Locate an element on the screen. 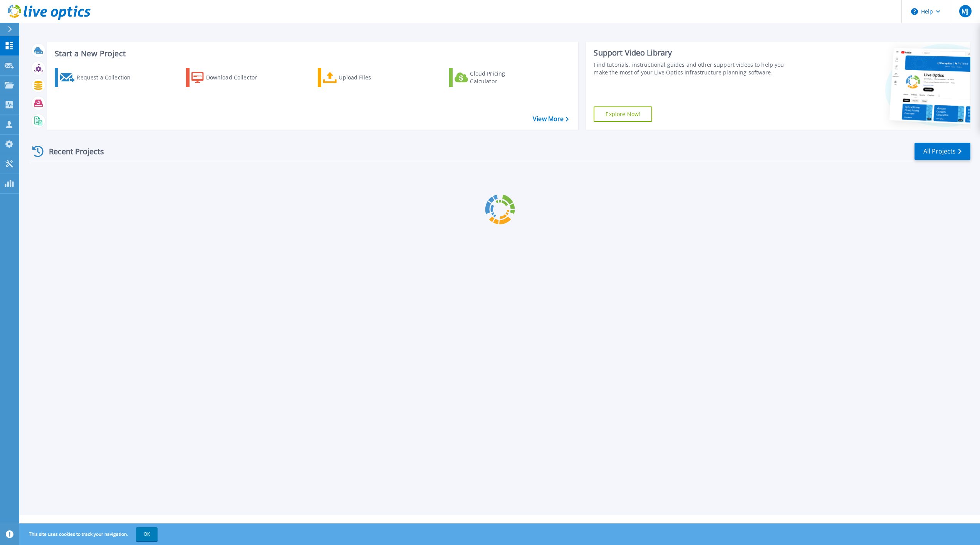 Image resolution: width=980 pixels, height=545 pixels. div: Download Collector is located at coordinates (237, 78).